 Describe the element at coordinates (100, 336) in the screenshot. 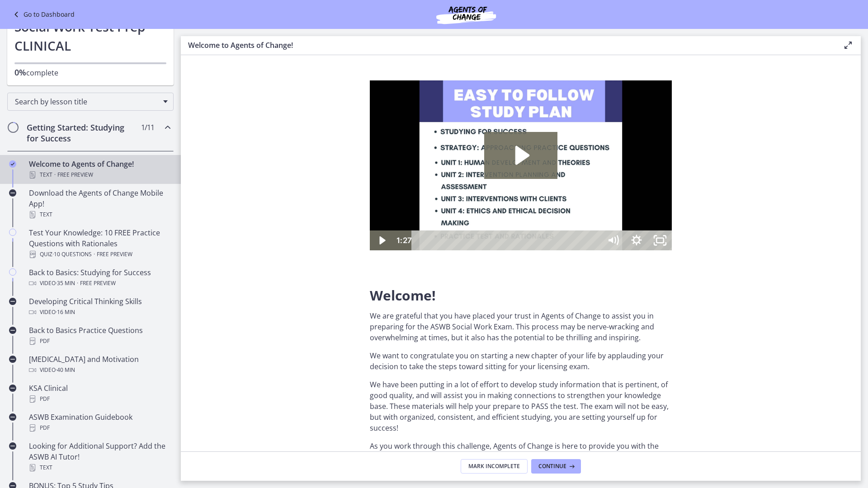

I see `div: Back to Basics Practice Questions` at that location.